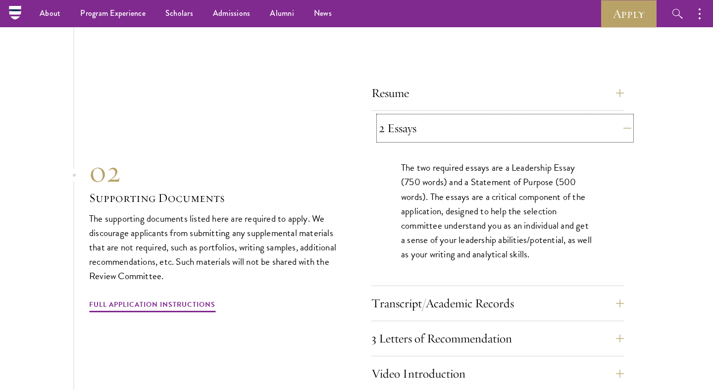 The width and height of the screenshot is (713, 390). I want to click on p: The two required essays are a Leadership Essay (750 words) and a Statement of Purpose (500 words)..., so click(497, 210).